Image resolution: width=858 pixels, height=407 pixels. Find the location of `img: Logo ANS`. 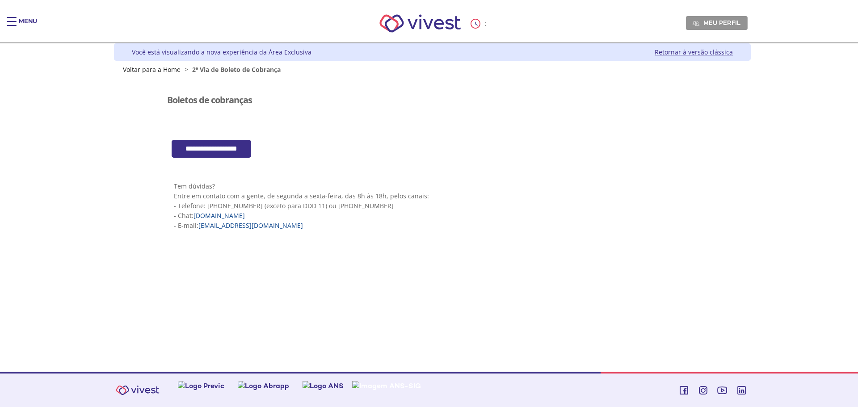

img: Logo ANS is located at coordinates (323, 386).